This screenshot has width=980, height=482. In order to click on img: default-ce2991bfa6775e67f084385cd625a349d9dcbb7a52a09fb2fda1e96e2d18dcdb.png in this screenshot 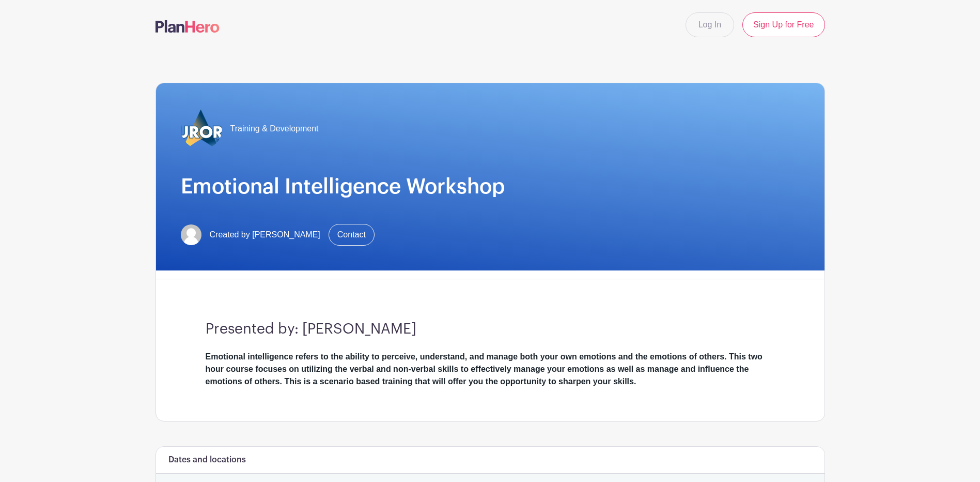, I will do `click(191, 235)`.